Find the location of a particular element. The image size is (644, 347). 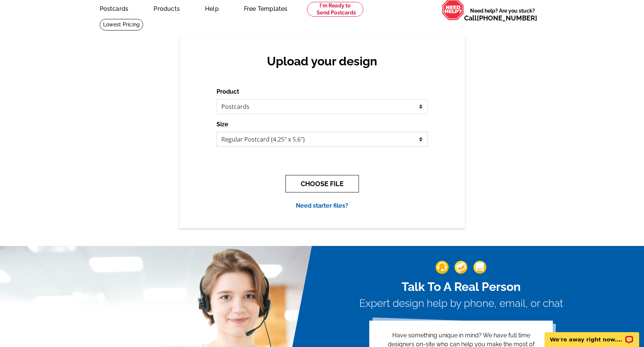

h2: Upload your design is located at coordinates (322, 61).